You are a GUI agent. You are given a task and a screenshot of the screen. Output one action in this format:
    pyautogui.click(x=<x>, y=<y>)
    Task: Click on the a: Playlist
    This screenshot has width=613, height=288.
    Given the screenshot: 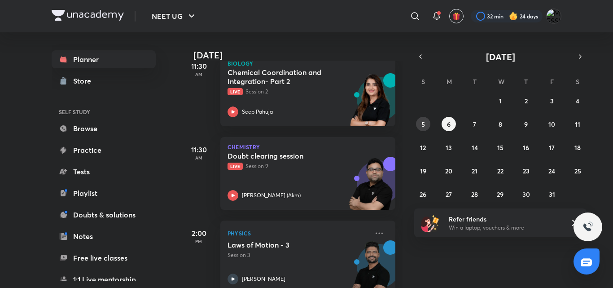 What is the action you would take?
    pyautogui.click(x=104, y=193)
    